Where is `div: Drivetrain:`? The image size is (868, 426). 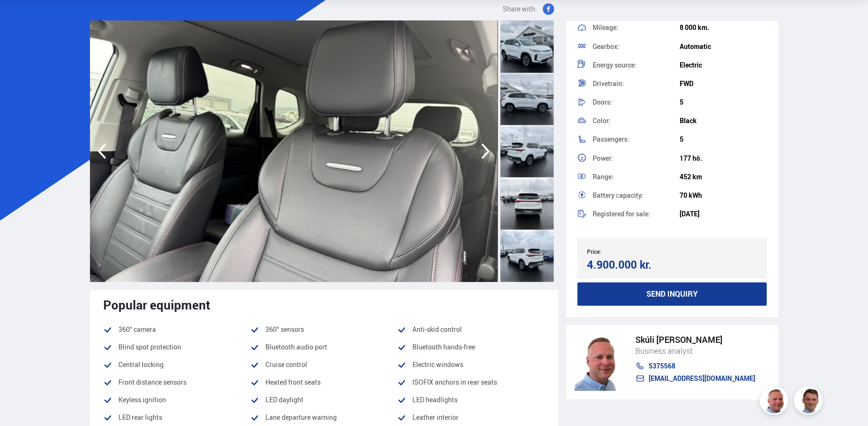 div: Drivetrain: is located at coordinates (636, 83).